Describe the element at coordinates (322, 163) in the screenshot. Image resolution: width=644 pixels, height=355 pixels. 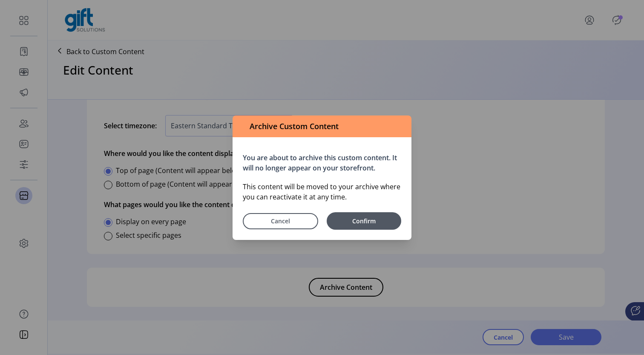
I see `p: You are about to archive this custom content. It will no longer appear on your storefront.` at that location.